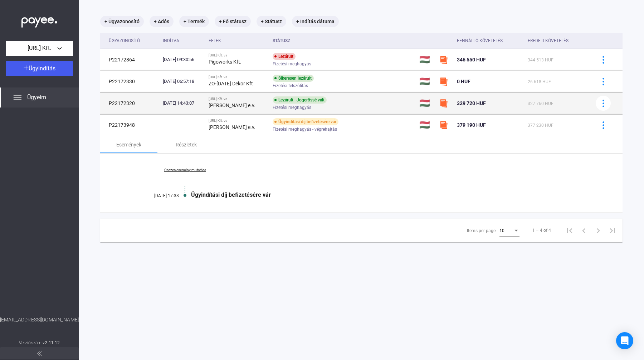 The height and width of the screenshot is (360, 644). I want to click on strong: Pigoworks Kft., so click(225, 62).